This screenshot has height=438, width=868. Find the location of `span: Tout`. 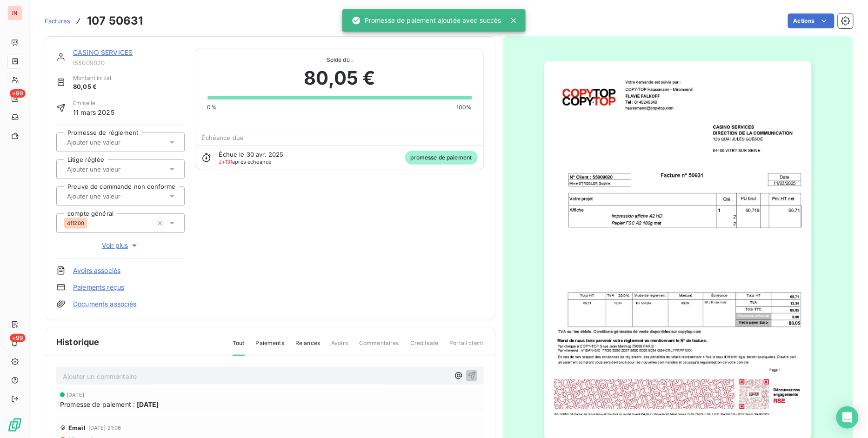

span: Tout is located at coordinates (238, 347).